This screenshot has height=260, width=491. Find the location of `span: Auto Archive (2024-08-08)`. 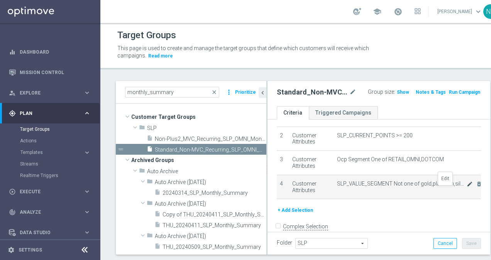

span: Auto Archive (2024-08-08) is located at coordinates (210, 236).